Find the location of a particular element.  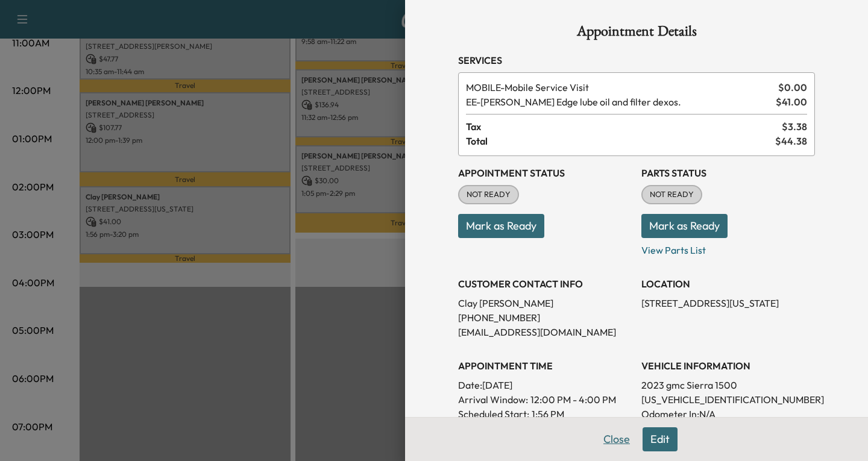

p: Scheduled Start: is located at coordinates (494, 413).